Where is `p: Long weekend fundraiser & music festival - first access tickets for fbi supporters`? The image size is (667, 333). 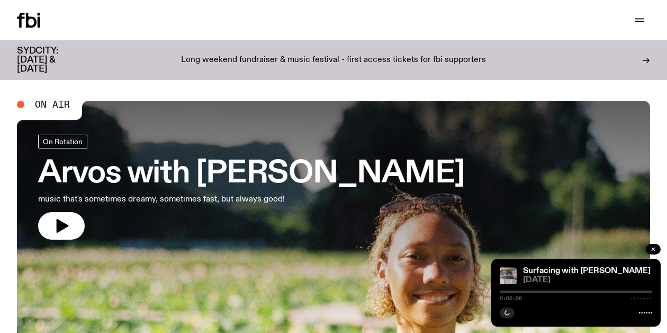
p: Long weekend fundraiser & music festival - first access tickets for fbi supporters is located at coordinates (334, 60).